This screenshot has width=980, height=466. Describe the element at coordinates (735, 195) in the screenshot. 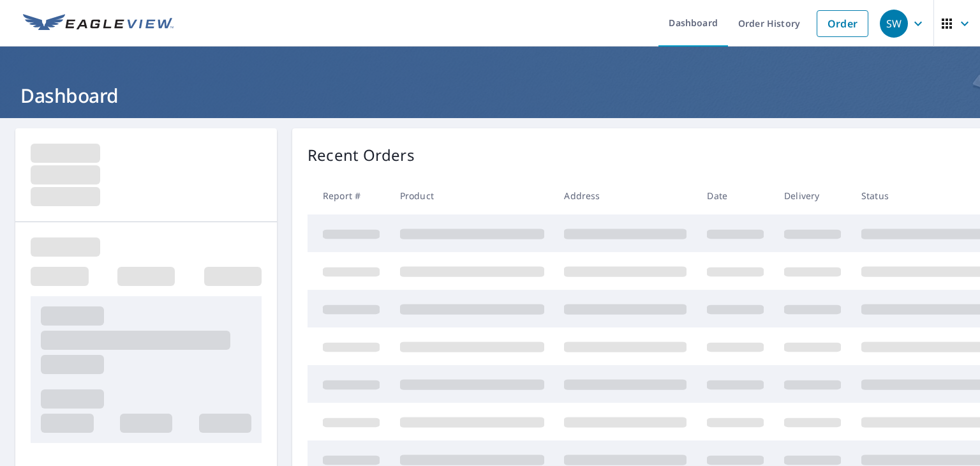

I see `th: Date` at that location.